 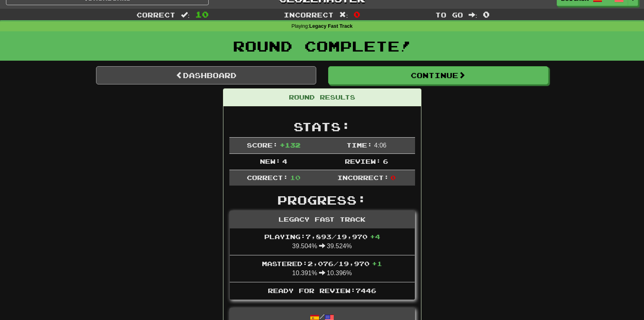 I want to click on span: New:, so click(x=270, y=161).